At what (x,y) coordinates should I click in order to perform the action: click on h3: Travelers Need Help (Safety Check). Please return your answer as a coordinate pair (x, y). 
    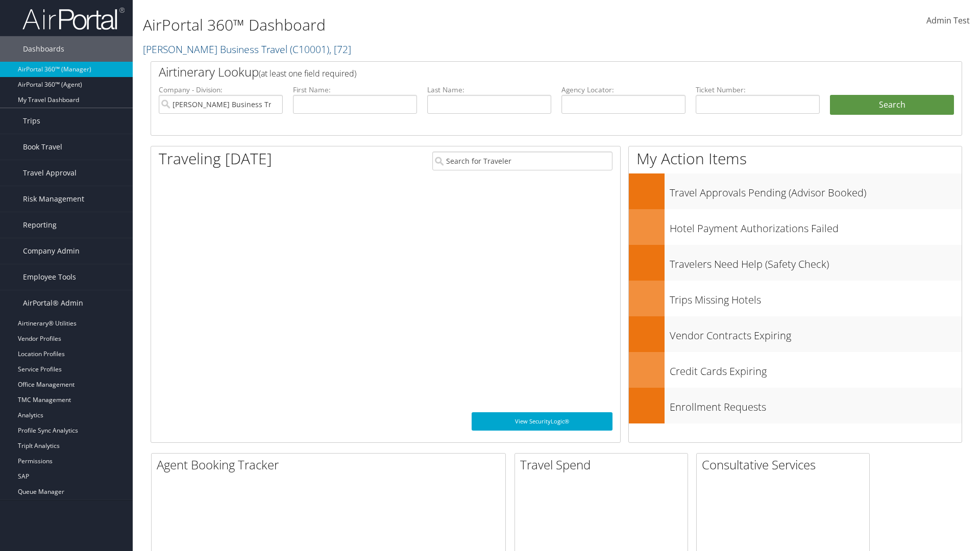
    Looking at the image, I should click on (816, 262).